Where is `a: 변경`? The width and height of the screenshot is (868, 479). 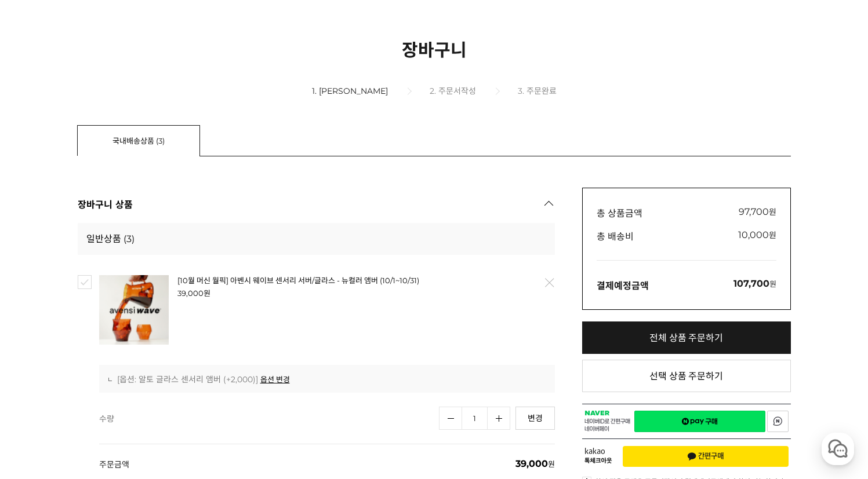
a: 변경 is located at coordinates (535, 419).